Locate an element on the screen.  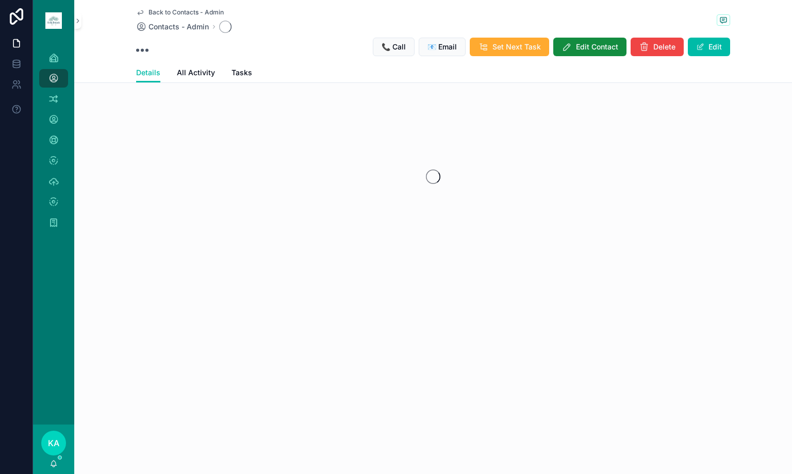
span: Contacts - Admin is located at coordinates (178, 27).